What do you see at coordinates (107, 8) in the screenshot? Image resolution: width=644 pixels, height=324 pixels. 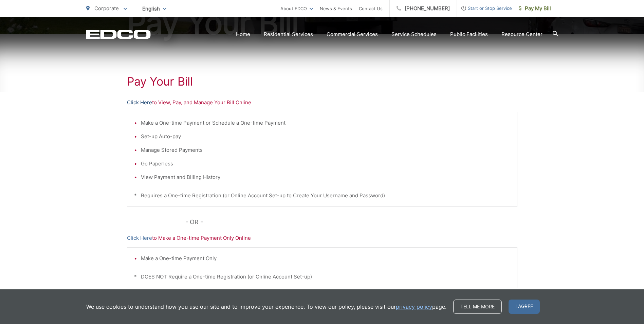 I see `span: Corporate` at bounding box center [107, 8].